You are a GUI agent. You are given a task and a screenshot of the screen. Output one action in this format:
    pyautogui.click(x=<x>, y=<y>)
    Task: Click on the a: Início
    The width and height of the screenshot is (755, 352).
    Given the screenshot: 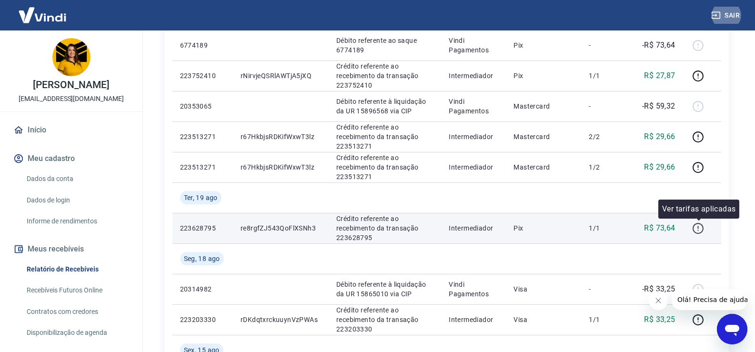 What is the action you would take?
    pyautogui.click(x=71, y=130)
    